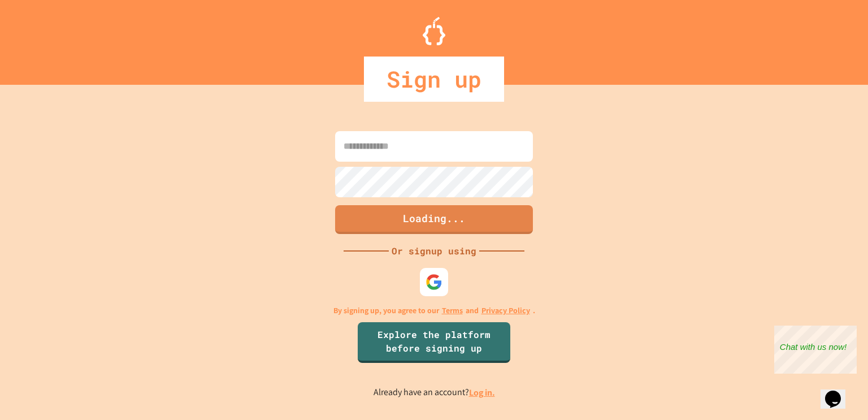 This screenshot has width=868, height=420. What do you see at coordinates (506, 310) in the screenshot?
I see `a: Privacy Policy` at bounding box center [506, 310].